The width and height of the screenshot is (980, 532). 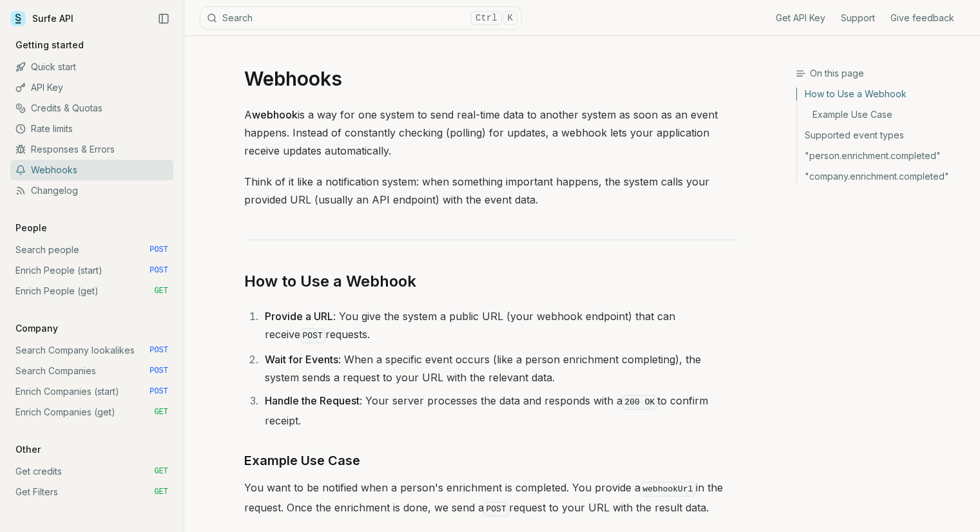 What do you see at coordinates (883, 73) in the screenshot?
I see `h3: On this page` at bounding box center [883, 73].